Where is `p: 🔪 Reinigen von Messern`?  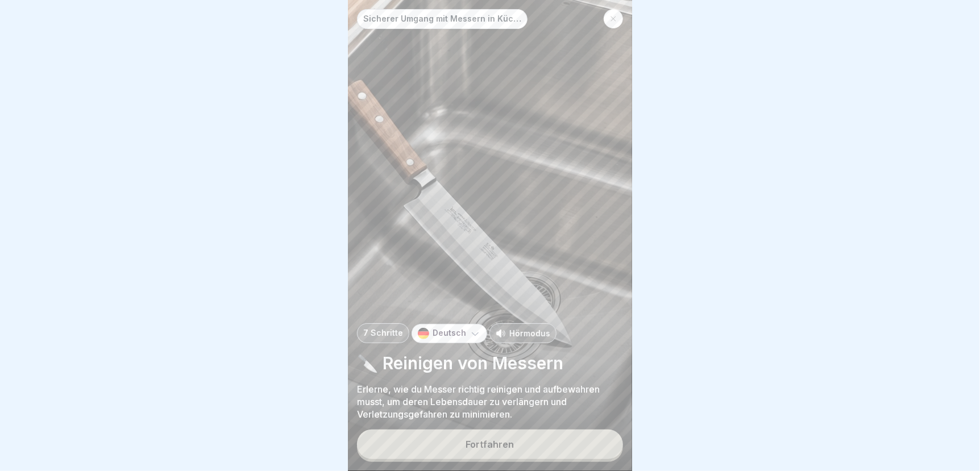
p: 🔪 Reinigen von Messern is located at coordinates (490, 363).